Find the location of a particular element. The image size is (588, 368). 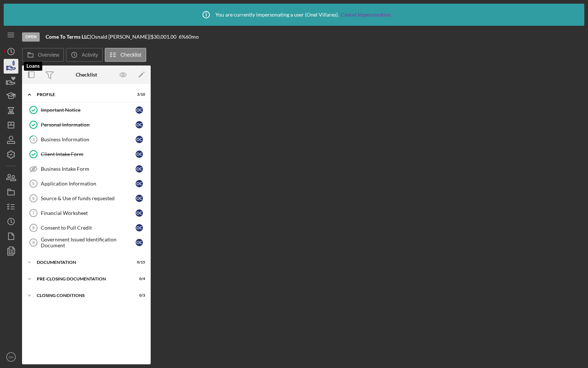

div: Documentation is located at coordinates (81, 263).